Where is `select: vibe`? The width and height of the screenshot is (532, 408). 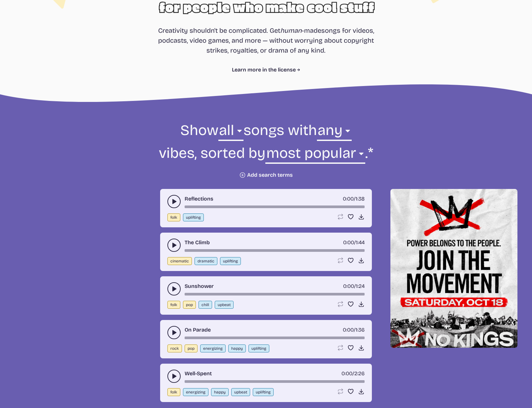
select: vibe is located at coordinates (334, 132).